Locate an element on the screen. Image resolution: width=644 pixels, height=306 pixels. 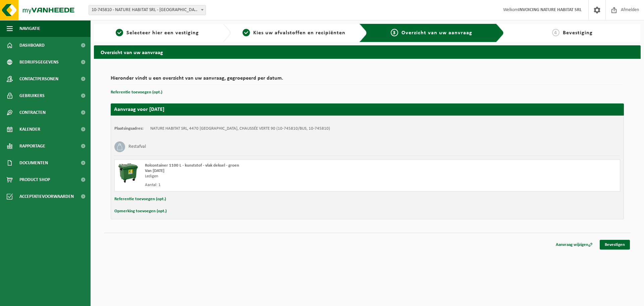
span: Bedrijfsgegevens is located at coordinates (39, 62).